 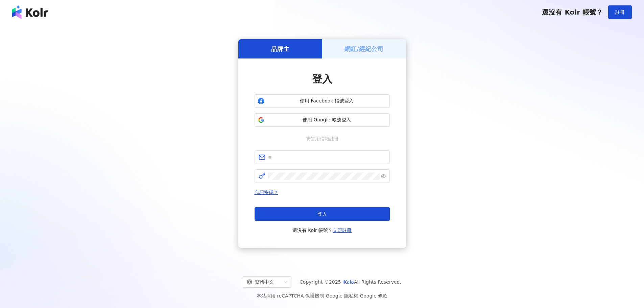 What do you see at coordinates (364, 49) in the screenshot?
I see `h5: 網紅/經紀公司` at bounding box center [364, 49].